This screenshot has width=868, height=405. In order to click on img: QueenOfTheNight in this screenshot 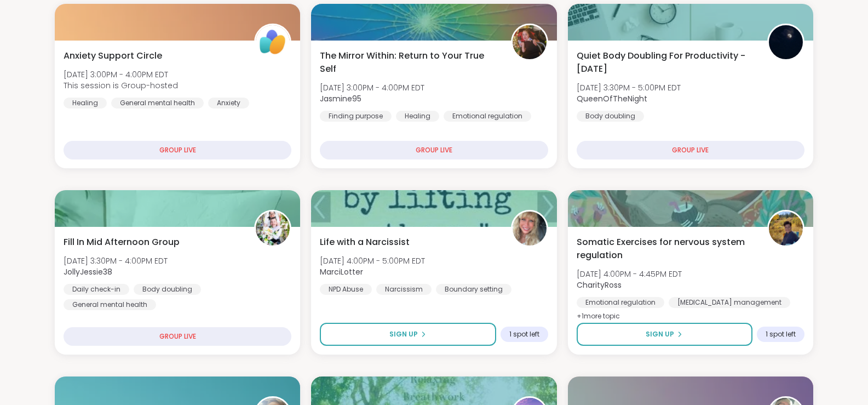, I will do `click(786, 42)`.